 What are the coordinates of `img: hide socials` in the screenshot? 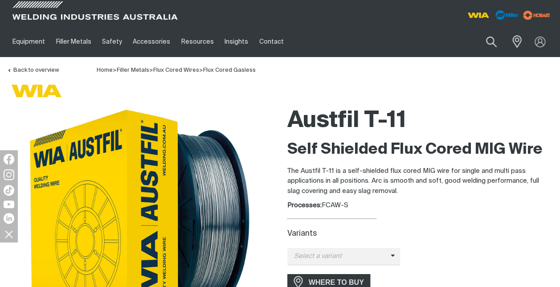 It's located at (9, 234).